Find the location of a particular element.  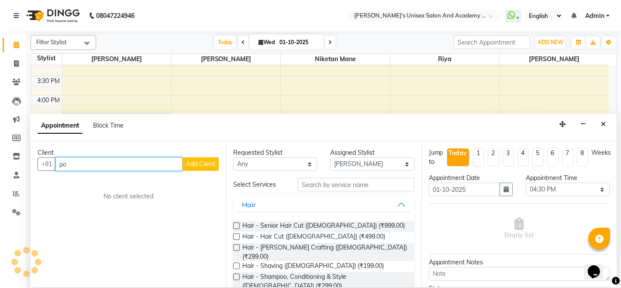

span: Filter Stylist is located at coordinates (52, 42).